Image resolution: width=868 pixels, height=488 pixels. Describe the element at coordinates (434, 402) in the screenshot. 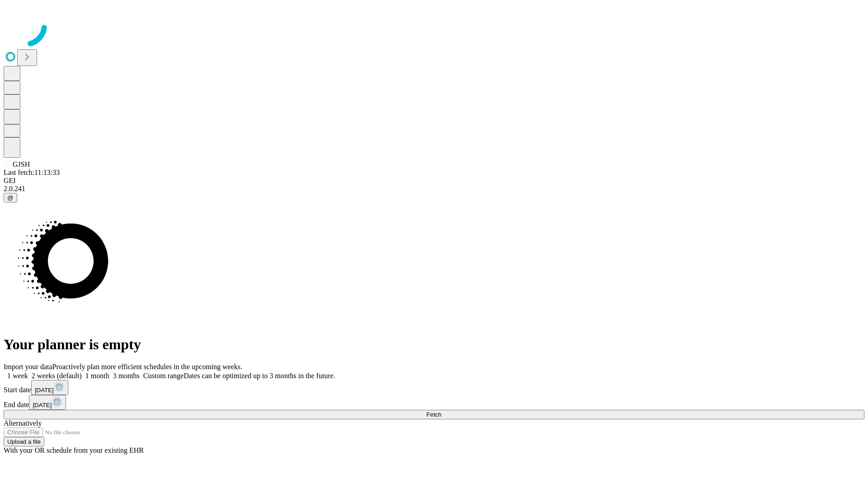

I see `div: End date` at that location.